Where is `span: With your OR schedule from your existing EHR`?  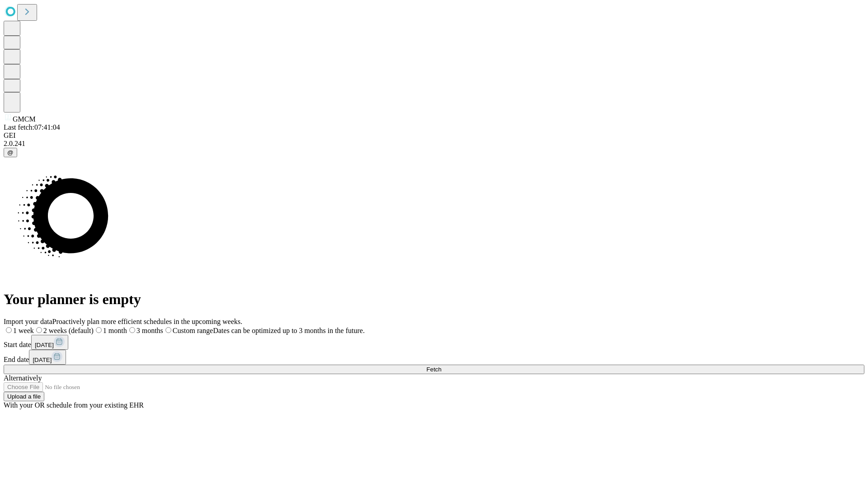 span: With your OR schedule from your existing EHR is located at coordinates (74, 404).